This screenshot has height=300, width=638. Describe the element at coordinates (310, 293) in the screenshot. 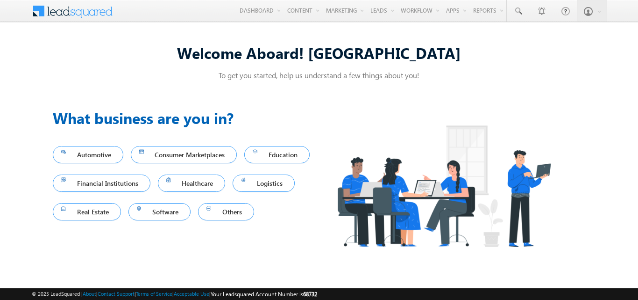

I see `span: 68732` at that location.